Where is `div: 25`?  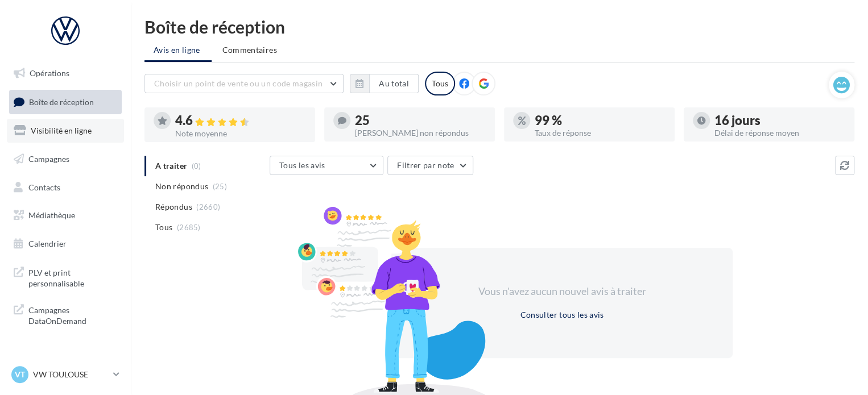
div: 25 is located at coordinates (420, 121).